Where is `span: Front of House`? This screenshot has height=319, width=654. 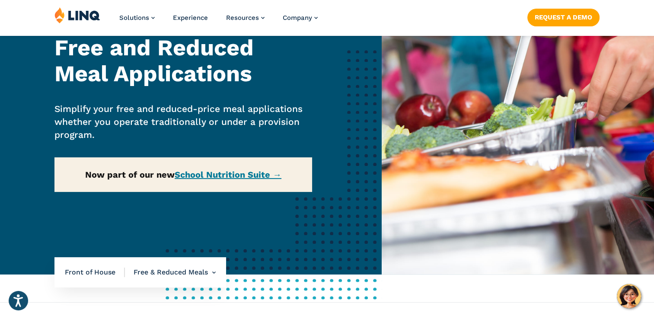
span: Front of House is located at coordinates (95, 273).